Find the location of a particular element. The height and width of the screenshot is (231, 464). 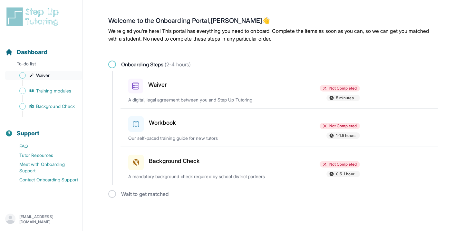

span: Training modules is located at coordinates (53, 91).